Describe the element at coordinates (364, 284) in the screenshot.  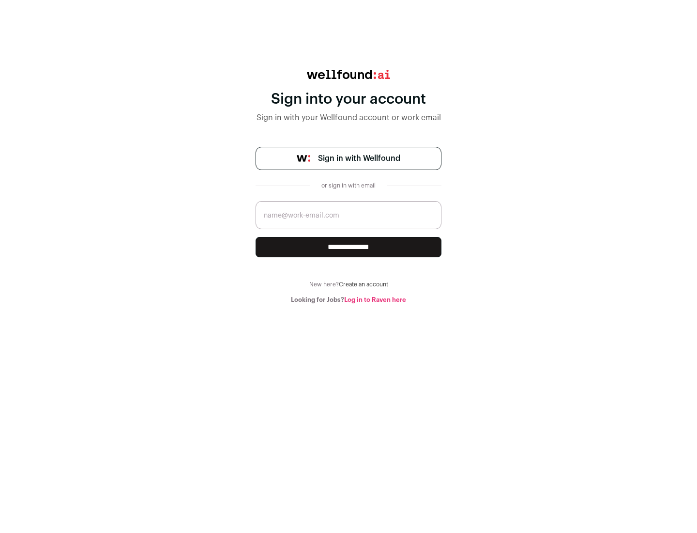
I see `a: Create an account` at that location.